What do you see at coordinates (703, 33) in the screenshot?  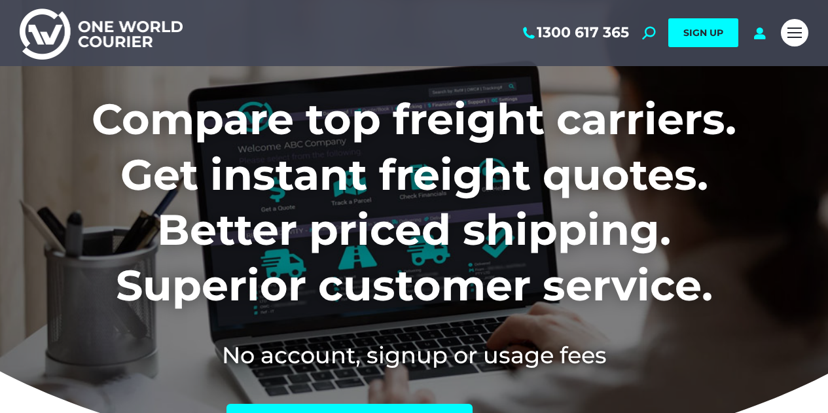 I see `span: SIGN UP` at bounding box center [703, 33].